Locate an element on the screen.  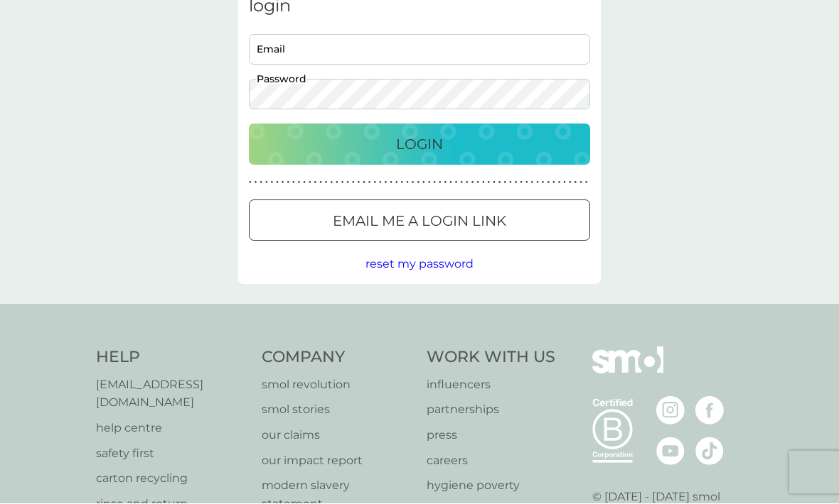
p: partnerships is located at coordinates (490, 410).